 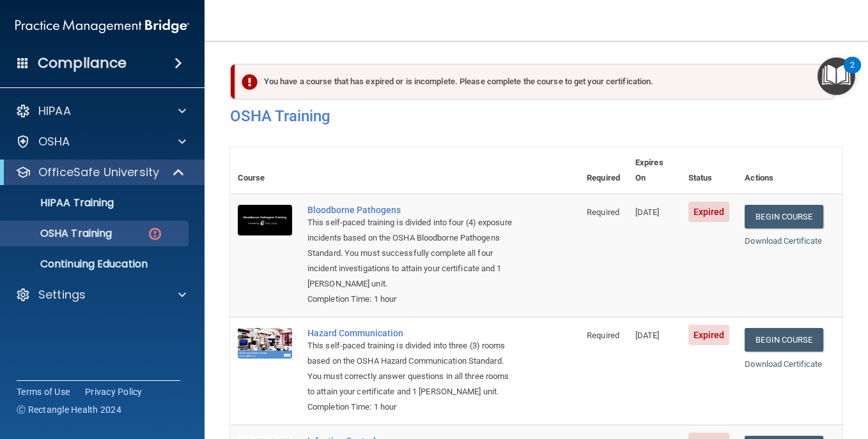 What do you see at coordinates (100, 172) in the screenshot?
I see `a: OfficeSafe University` at bounding box center [100, 172].